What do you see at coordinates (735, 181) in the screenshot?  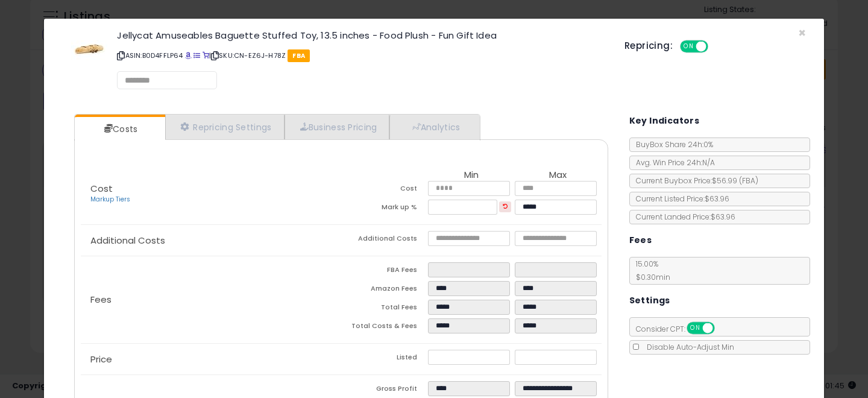 I see `span: $56.99` at bounding box center [735, 181].